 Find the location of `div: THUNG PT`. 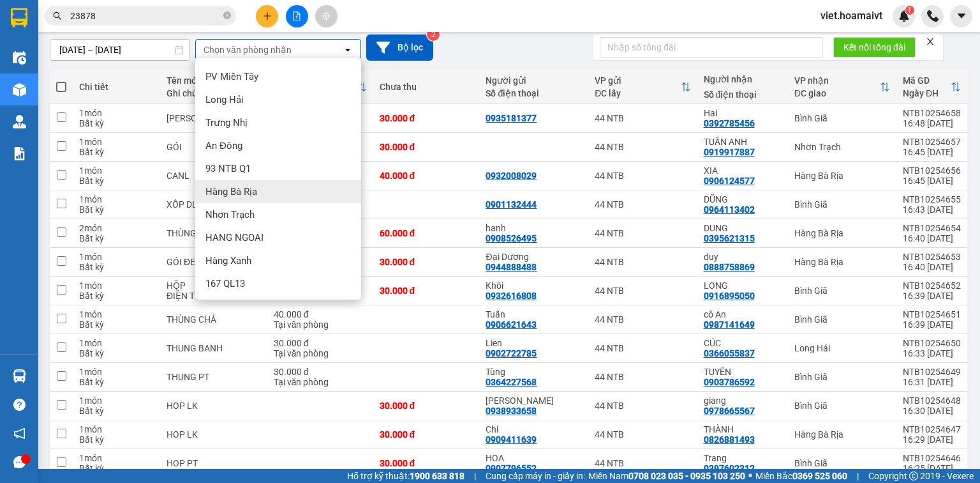

div: THUNG PT is located at coordinates (214, 376).